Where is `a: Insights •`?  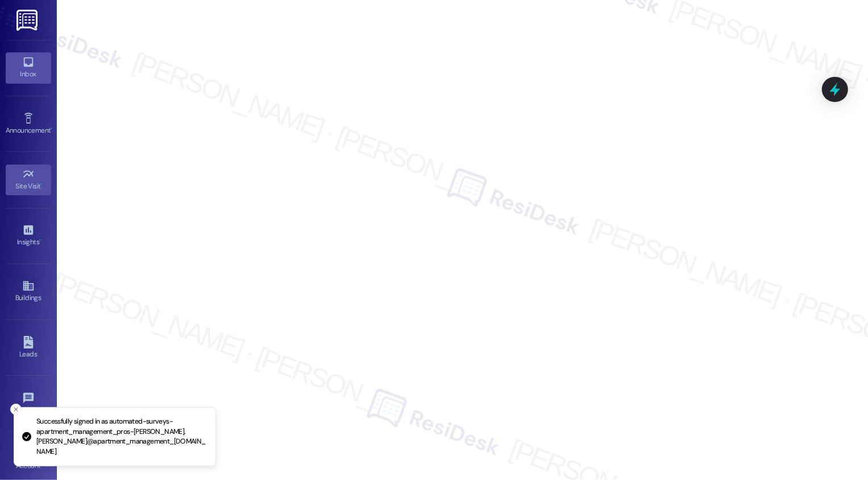
a: Insights • is located at coordinates (28, 235).